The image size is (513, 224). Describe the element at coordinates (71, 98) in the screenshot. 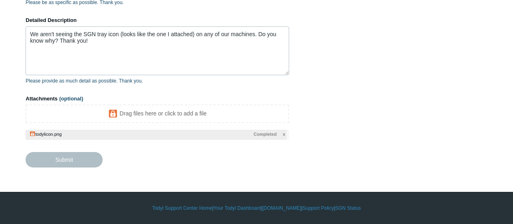

I see `span: (optional)` at that location.